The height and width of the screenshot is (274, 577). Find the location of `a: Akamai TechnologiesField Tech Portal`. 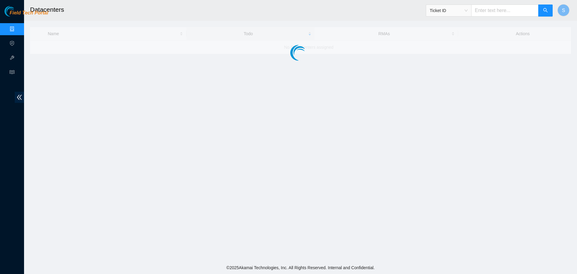

a: Akamai TechnologiesField Tech Portal is located at coordinates (26, 15).